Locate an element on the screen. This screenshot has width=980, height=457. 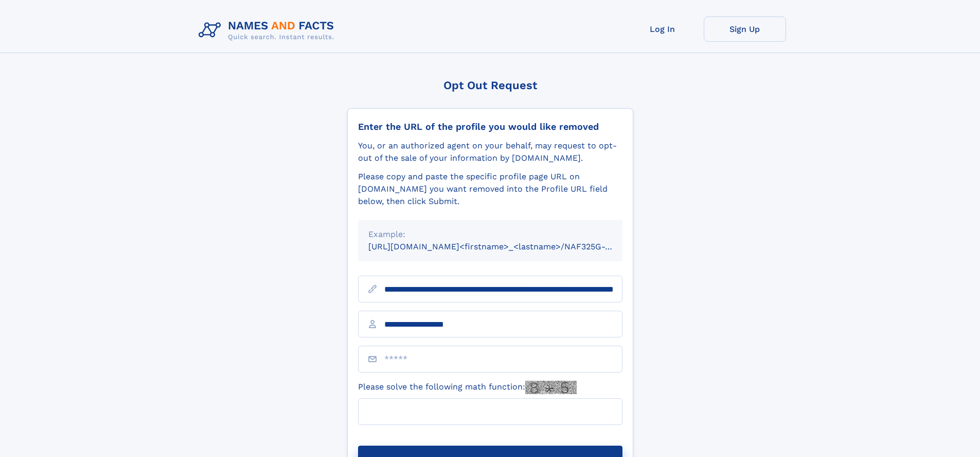
a: Sign Up is located at coordinates (745, 29).